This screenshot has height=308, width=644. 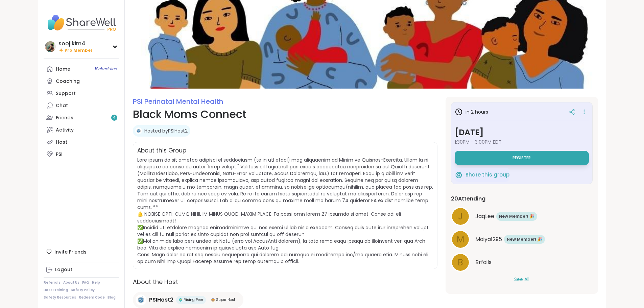 What do you see at coordinates (180, 300) in the screenshot?
I see `img: Rising Peer` at bounding box center [180, 300].